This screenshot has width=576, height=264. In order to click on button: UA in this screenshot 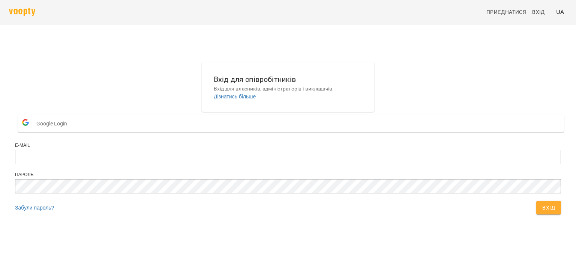, I will do `click(560, 12)`.